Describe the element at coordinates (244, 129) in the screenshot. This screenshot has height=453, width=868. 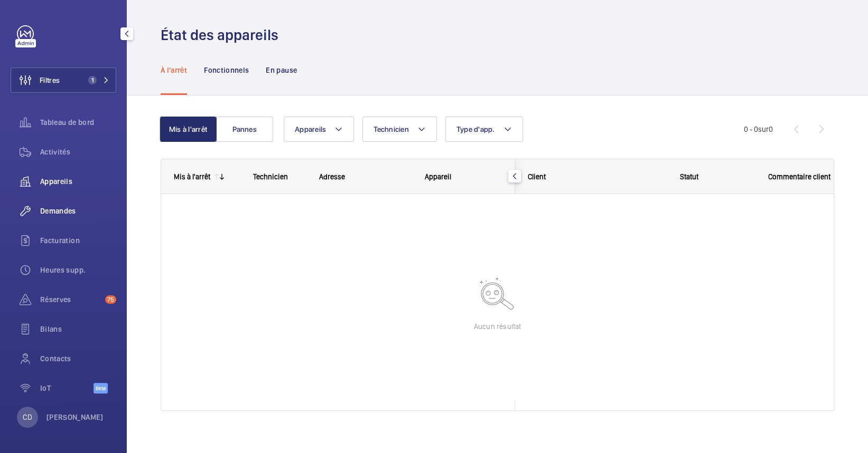
I see `button: Pannes` at that location.